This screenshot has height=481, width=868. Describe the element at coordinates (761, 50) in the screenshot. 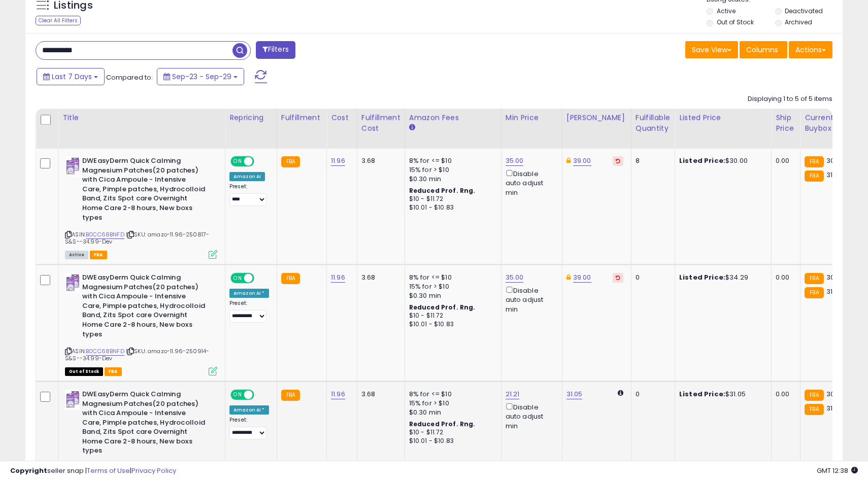

I see `span: Columns` at that location.